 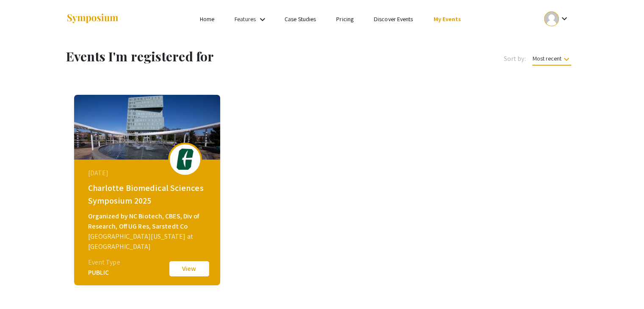 What do you see at coordinates (147, 127) in the screenshot?
I see `img: biomedical-sciences2025_eventCoverPhoto_f0c029__thumb.jpg` at bounding box center [147, 127].